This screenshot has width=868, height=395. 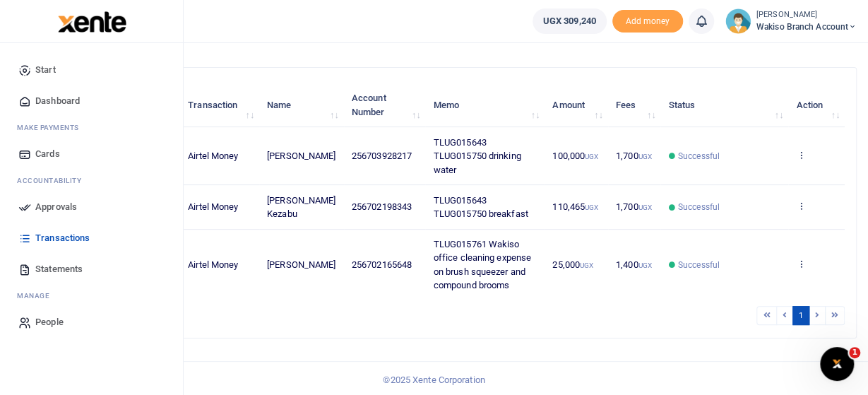 What do you see at coordinates (62, 238) in the screenshot?
I see `span: Transactions` at bounding box center [62, 238].